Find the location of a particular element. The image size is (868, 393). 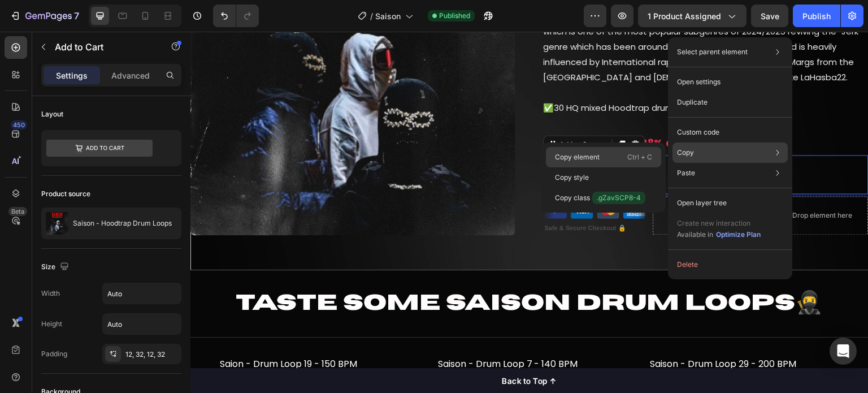

p: 7 is located at coordinates (77, 16).